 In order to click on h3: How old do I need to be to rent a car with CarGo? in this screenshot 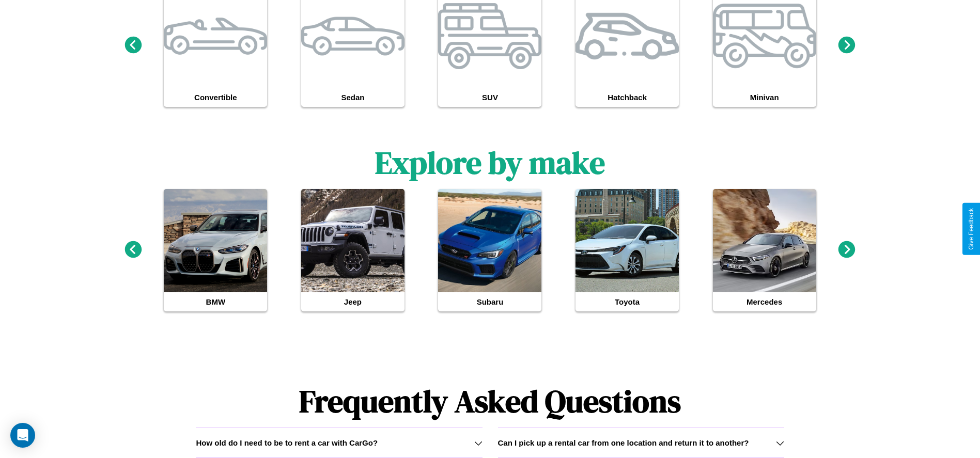, I will do `click(287, 443)`.